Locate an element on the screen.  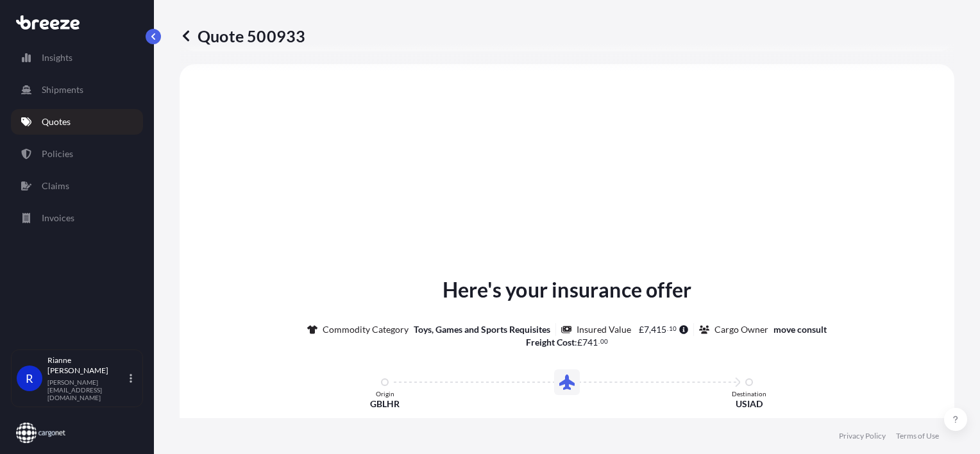
p: Insights is located at coordinates (57, 58).